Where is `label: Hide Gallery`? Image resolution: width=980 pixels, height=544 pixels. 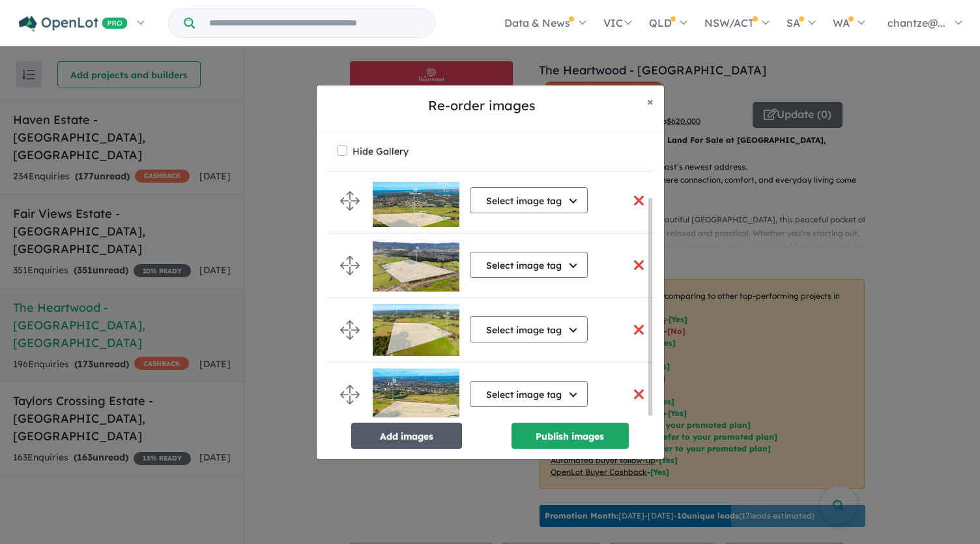
label: Hide Gallery is located at coordinates (381, 151).